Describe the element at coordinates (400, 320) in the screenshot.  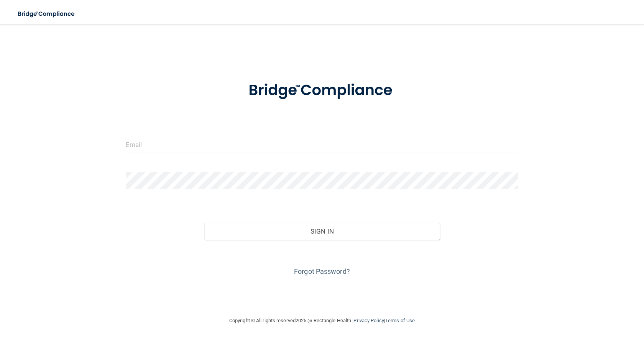
I see `a: Terms of Use` at that location.